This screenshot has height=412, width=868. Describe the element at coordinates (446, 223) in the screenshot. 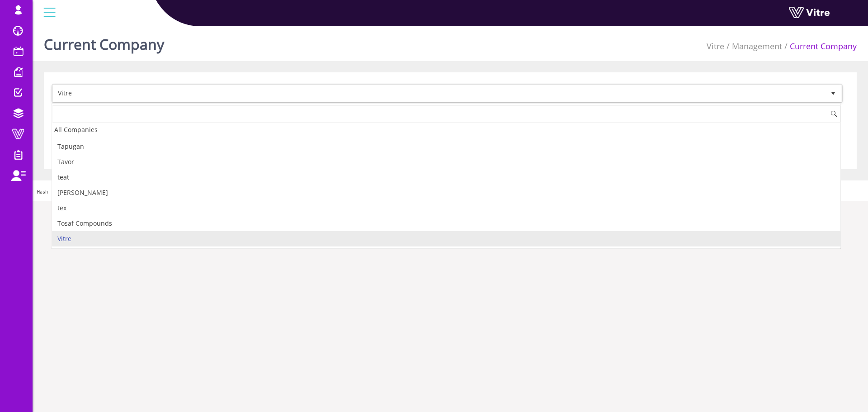

I see `li: Tosaf Compounds` at that location.